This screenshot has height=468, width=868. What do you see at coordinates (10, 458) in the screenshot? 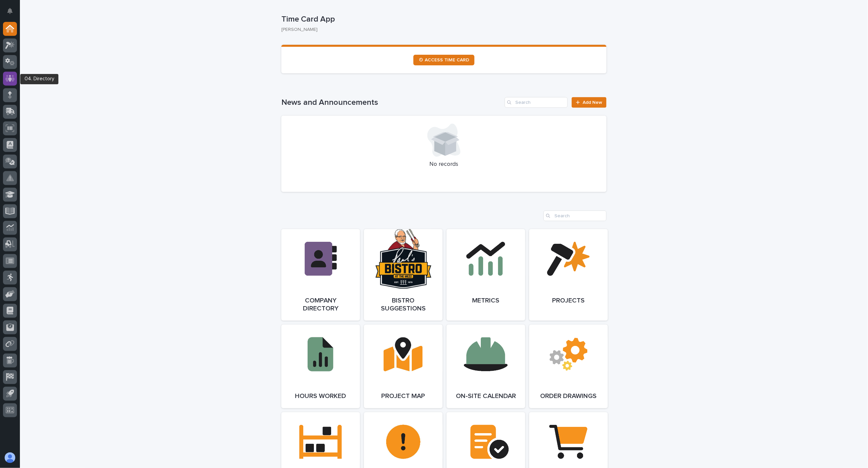
I see `button: users-avatar` at bounding box center [10, 458].